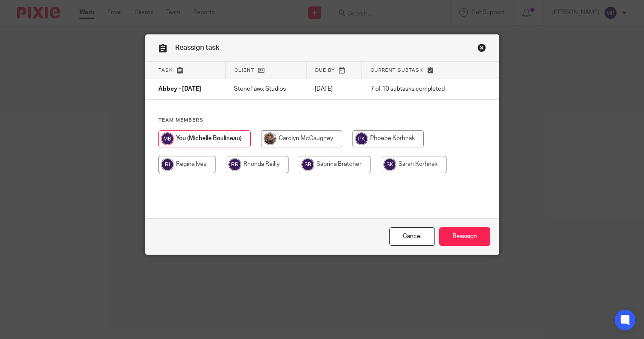  Describe the element at coordinates (464, 236) in the screenshot. I see `input: Reassign` at that location.